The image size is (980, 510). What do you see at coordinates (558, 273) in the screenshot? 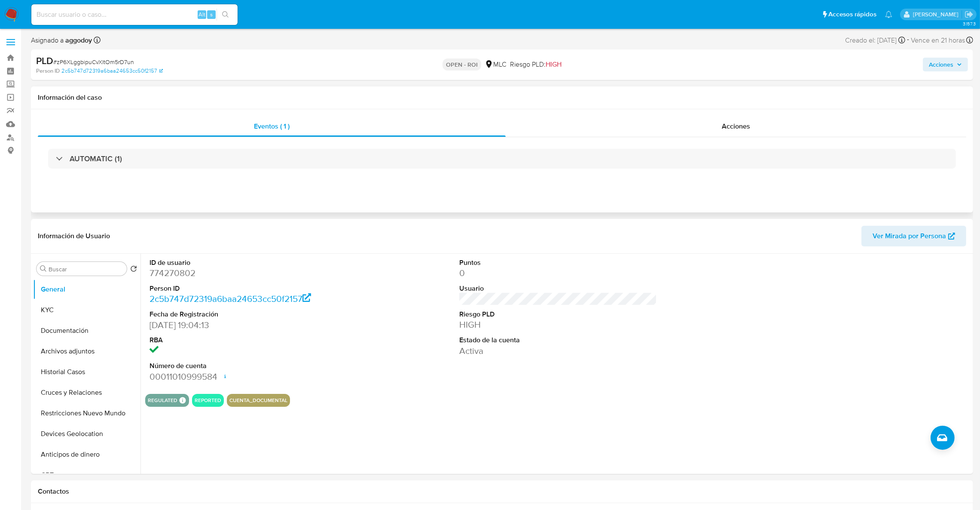
I see `dd: 0` at bounding box center [558, 273].